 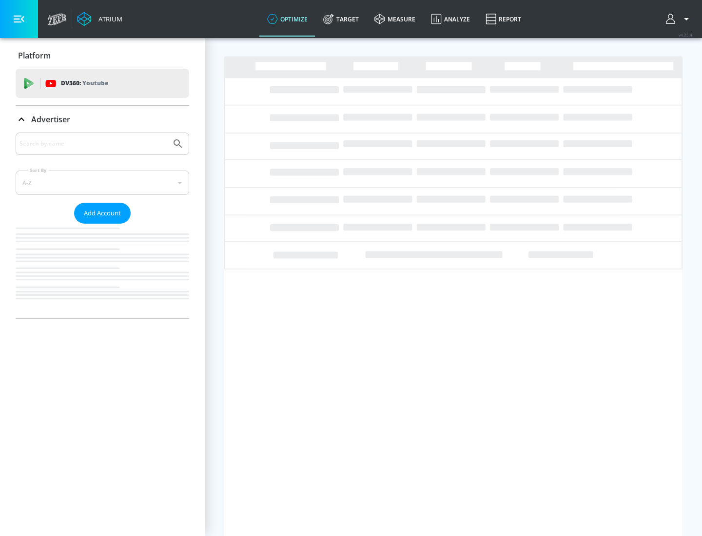 I want to click on a: Target, so click(x=341, y=19).